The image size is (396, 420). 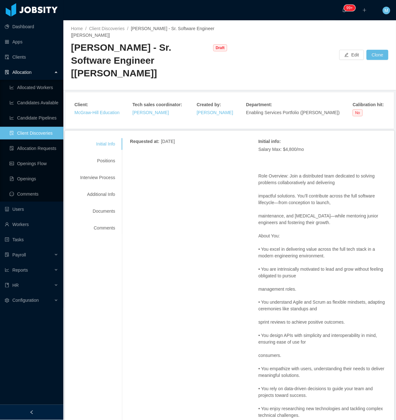 What do you see at coordinates (98, 144) in the screenshot?
I see `div: Initial Info` at bounding box center [98, 144].